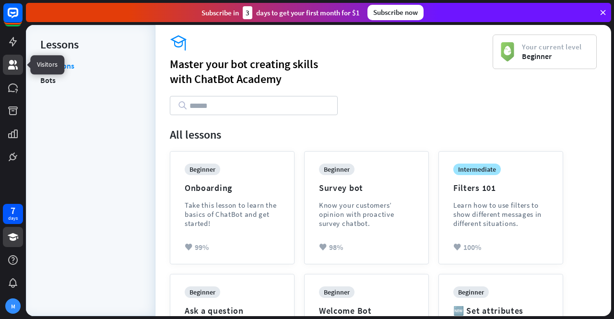  What do you see at coordinates (331, 43) in the screenshot?
I see `i: academy` at bounding box center [331, 43].